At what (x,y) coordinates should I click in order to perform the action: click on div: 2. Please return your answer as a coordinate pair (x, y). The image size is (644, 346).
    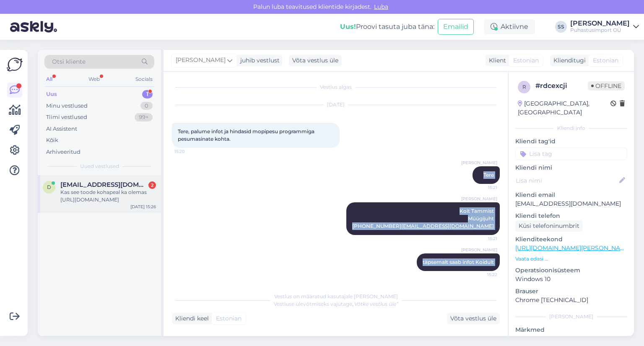
    Looking at the image, I should click on (152, 185).